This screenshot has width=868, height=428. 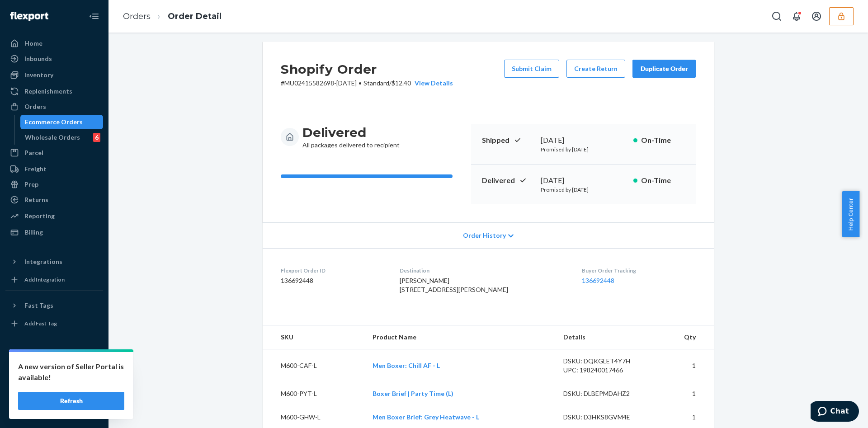 What do you see at coordinates (54, 409) in the screenshot?
I see `button: Give Feedback` at bounding box center [54, 409].